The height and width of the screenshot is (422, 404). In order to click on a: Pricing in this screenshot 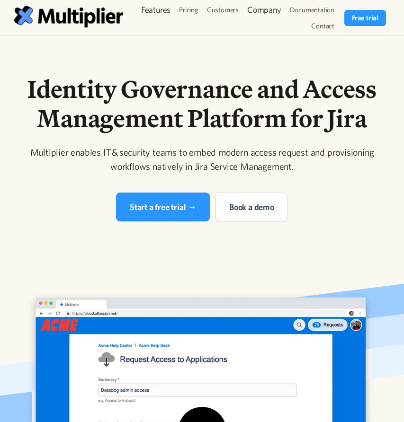, I will do `click(188, 10)`.